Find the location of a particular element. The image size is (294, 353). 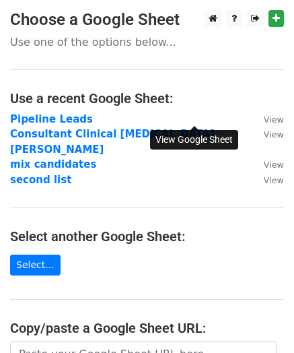

div: Chat Widget is located at coordinates (261, 320).